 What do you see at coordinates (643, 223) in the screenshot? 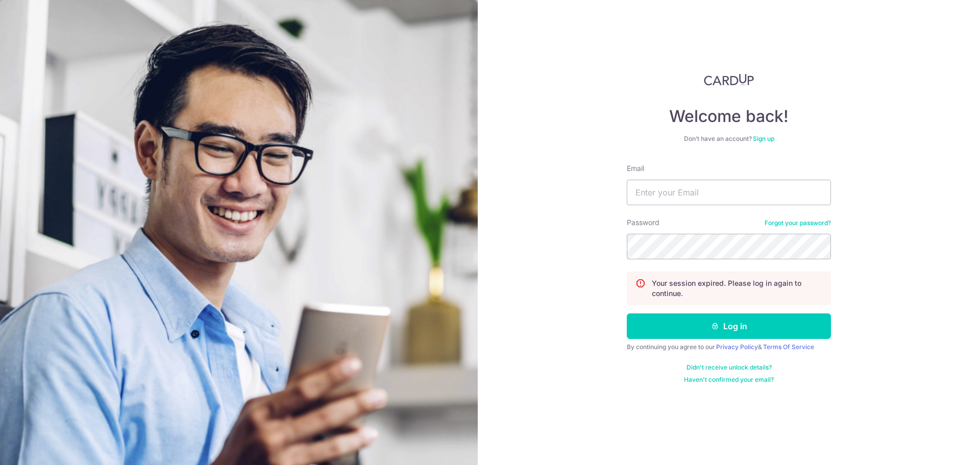
I see `label: Password` at bounding box center [643, 223].